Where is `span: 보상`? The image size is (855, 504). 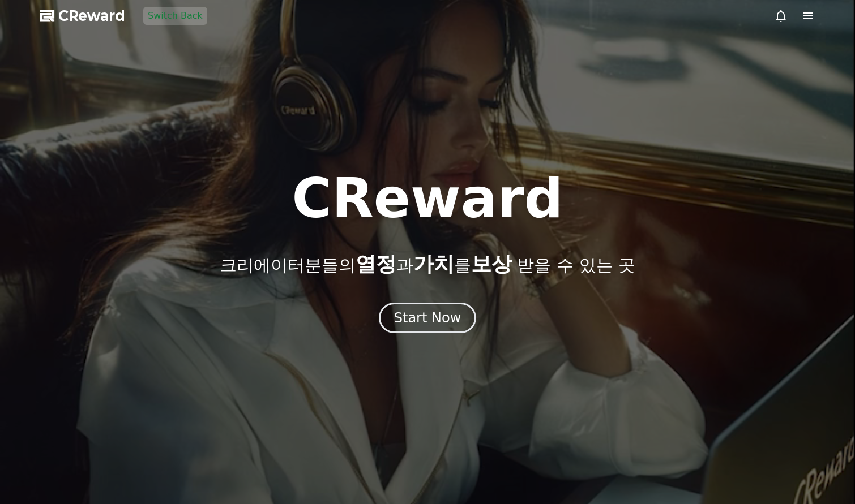
span: 보상 is located at coordinates (492, 264).